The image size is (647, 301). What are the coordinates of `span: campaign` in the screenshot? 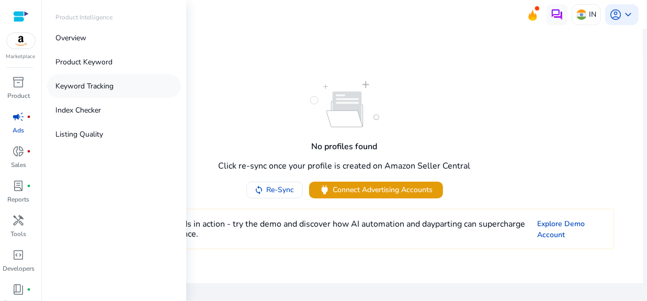 It's located at (19, 117).